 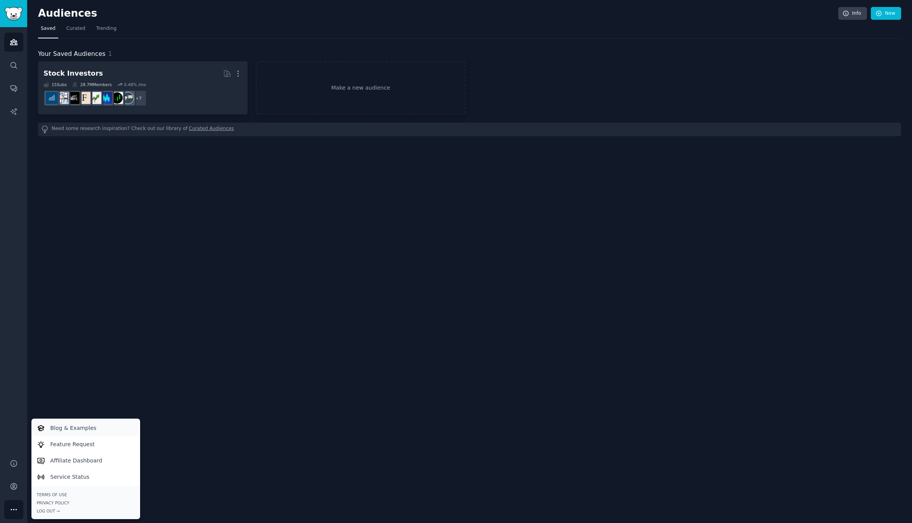 I want to click on div: 28.7M Members, so click(x=92, y=85).